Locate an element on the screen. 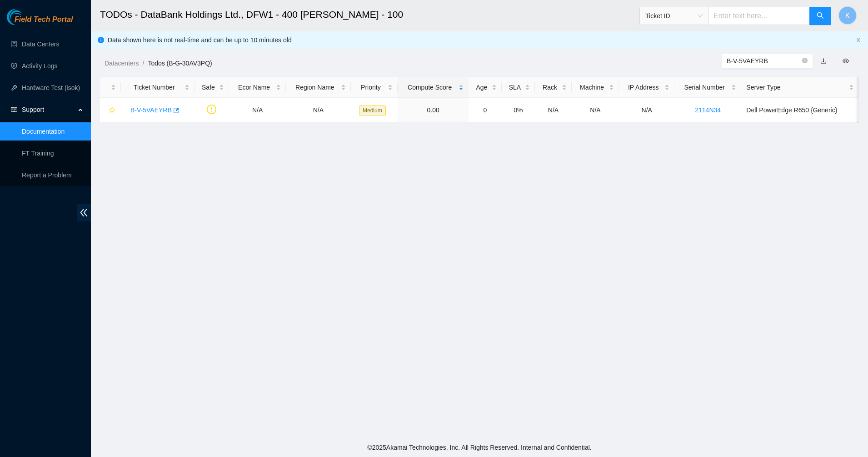 The image size is (868, 457). td: 0% is located at coordinates (519, 110).